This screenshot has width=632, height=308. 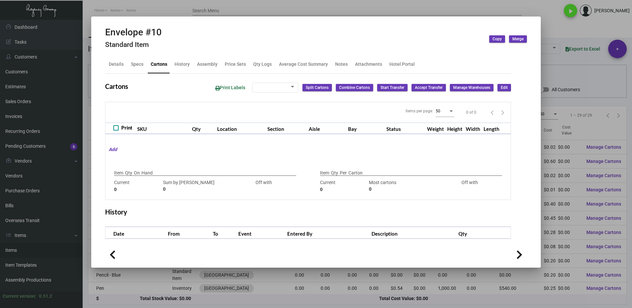 I want to click on p: Per, so click(x=343, y=173).